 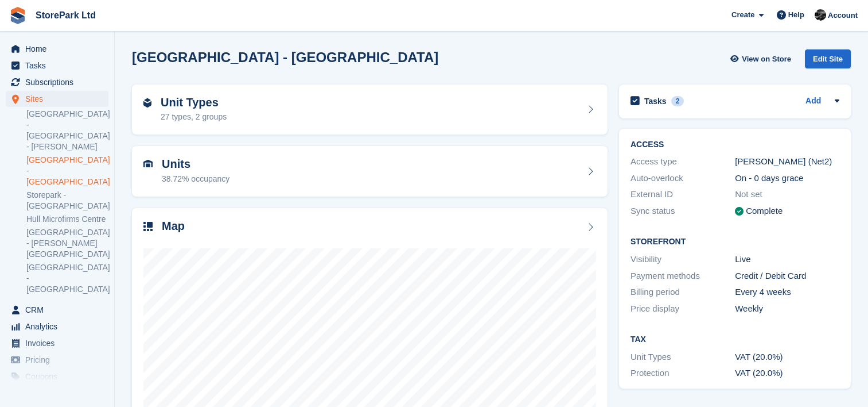 What do you see at coordinates (194, 117) in the screenshot?
I see `div: 27 types, 2 groups` at bounding box center [194, 117].